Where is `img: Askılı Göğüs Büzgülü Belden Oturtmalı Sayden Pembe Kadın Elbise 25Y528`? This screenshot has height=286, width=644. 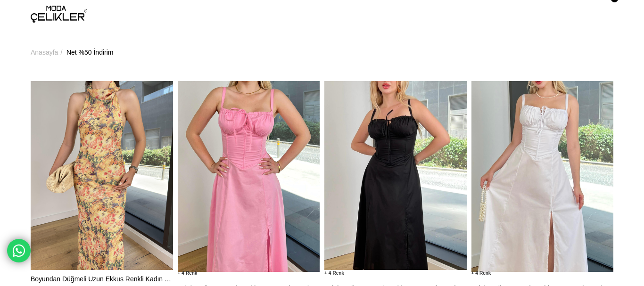
img: Askılı Göğüs Büzgülü Belden Oturtmalı Sayden Pembe Kadın Elbise 25Y528 is located at coordinates (249, 175).